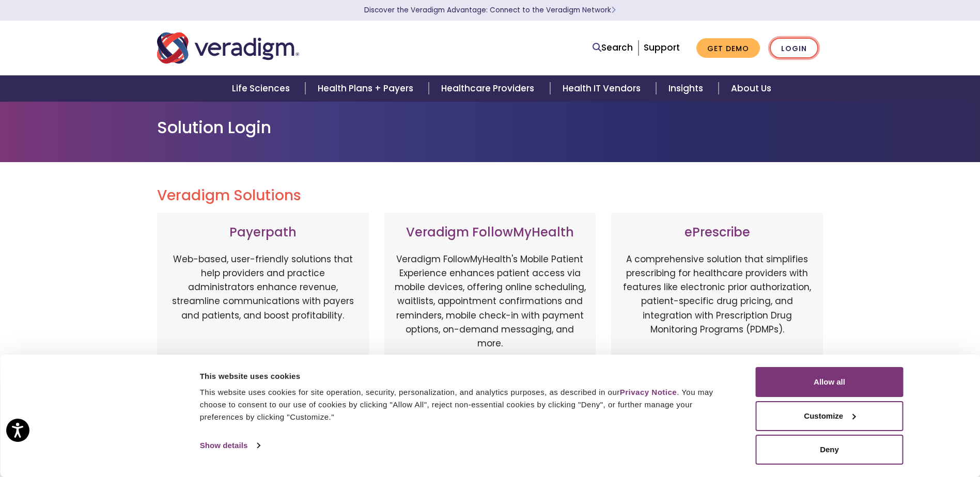  I want to click on a: Health IT Vendors, so click(603, 88).